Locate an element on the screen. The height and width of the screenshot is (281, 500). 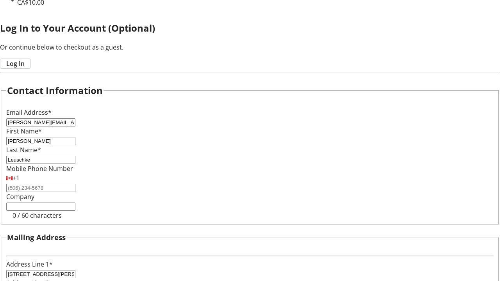
tr-character-limit: 0 / 60 characters is located at coordinates (37, 216).